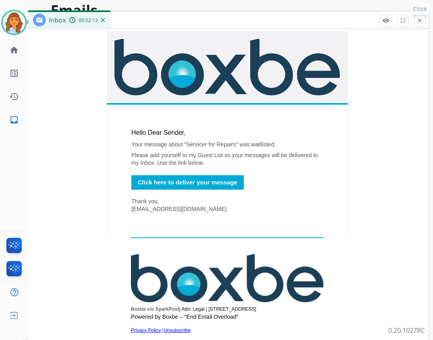 The image size is (433, 340). Describe the element at coordinates (406, 331) in the screenshot. I see `p: 0.20.1027RC` at that location.